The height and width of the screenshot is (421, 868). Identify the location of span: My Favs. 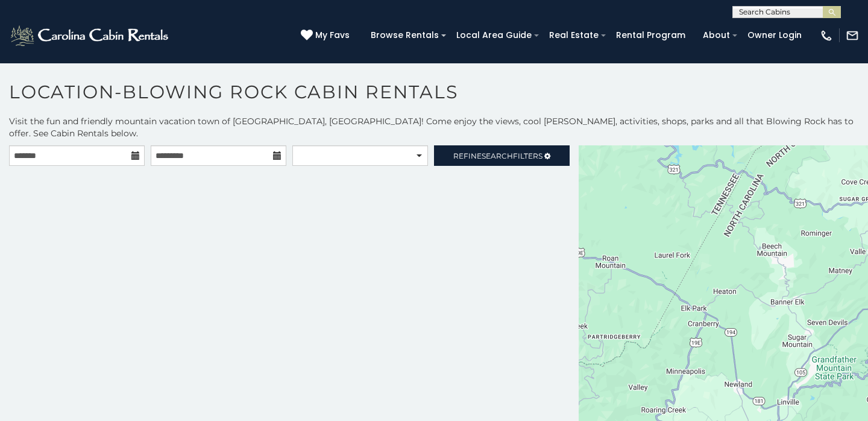
(332, 35).